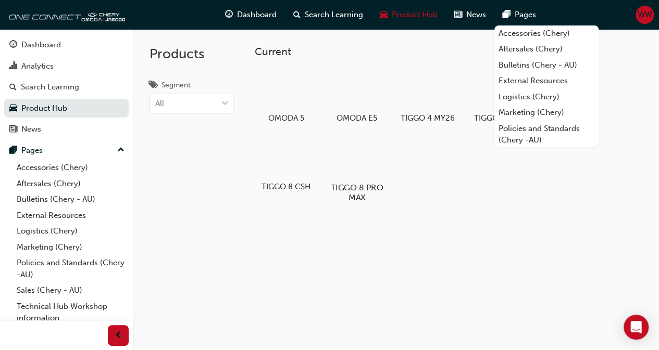 This screenshot has width=659, height=350. Describe the element at coordinates (525, 15) in the screenshot. I see `span: Pages` at that location.